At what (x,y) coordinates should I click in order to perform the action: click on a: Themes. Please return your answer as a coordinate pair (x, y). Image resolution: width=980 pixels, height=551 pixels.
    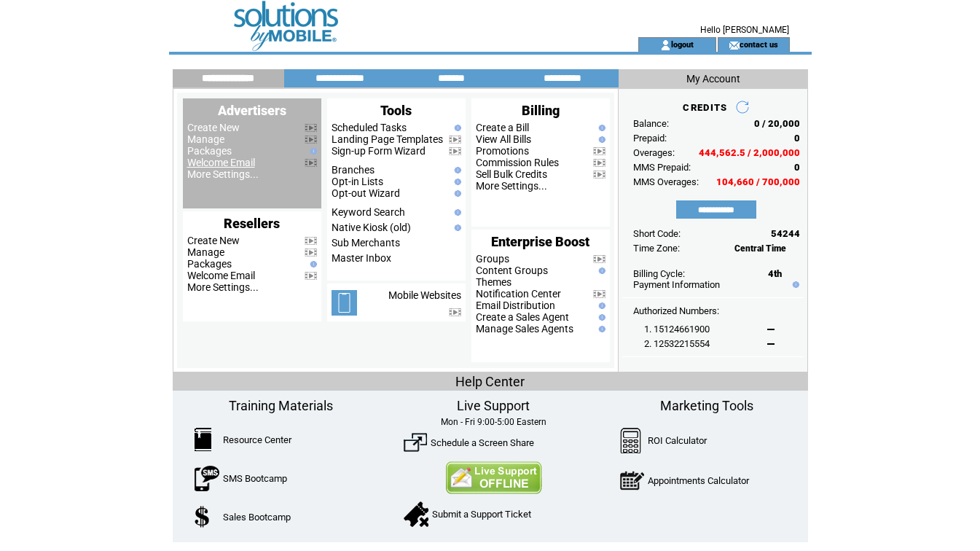
    Looking at the image, I should click on (494, 282).